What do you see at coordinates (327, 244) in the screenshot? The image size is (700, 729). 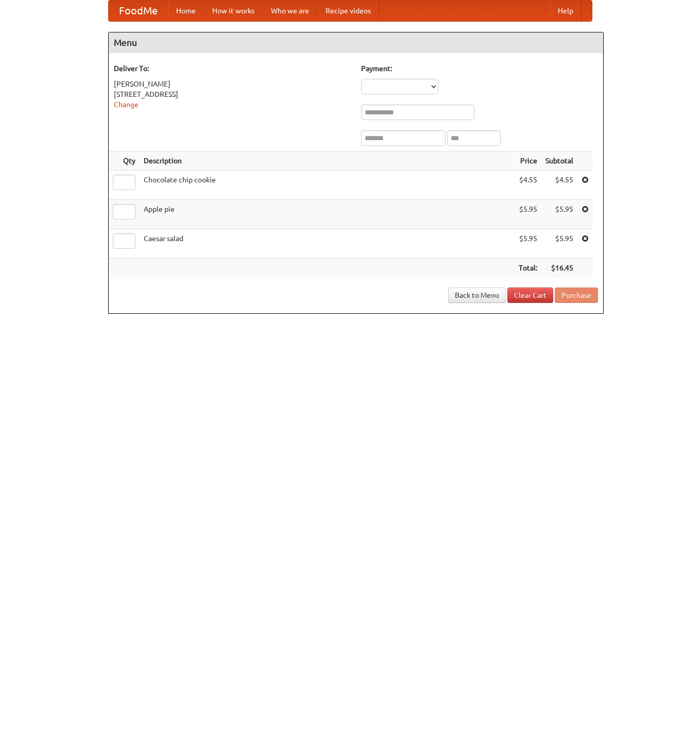 I see `td: Caesar salad` at bounding box center [327, 244].